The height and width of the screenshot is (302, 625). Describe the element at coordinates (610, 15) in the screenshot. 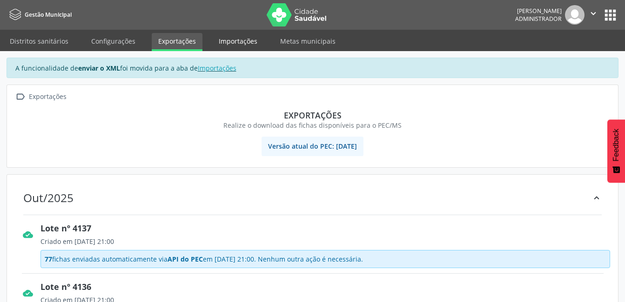

I see `button: apps` at that location.